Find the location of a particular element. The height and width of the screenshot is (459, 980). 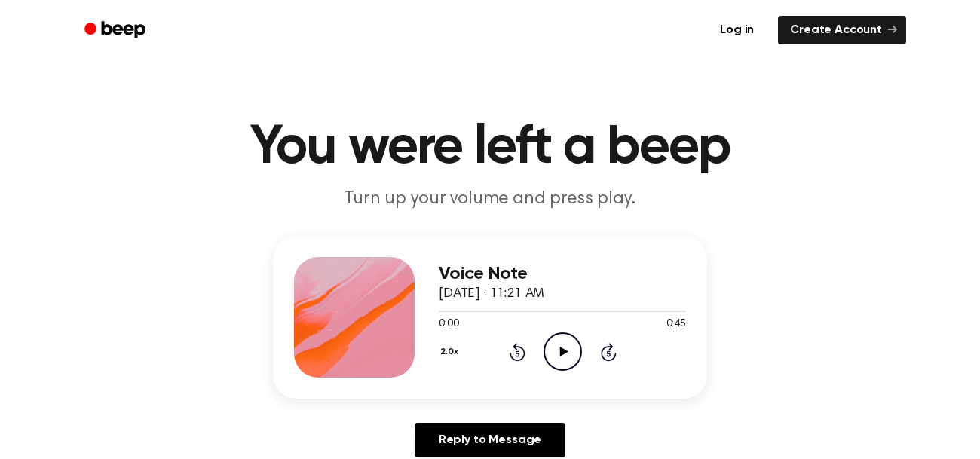

p: Turn up your volume and press play. is located at coordinates (490, 199).